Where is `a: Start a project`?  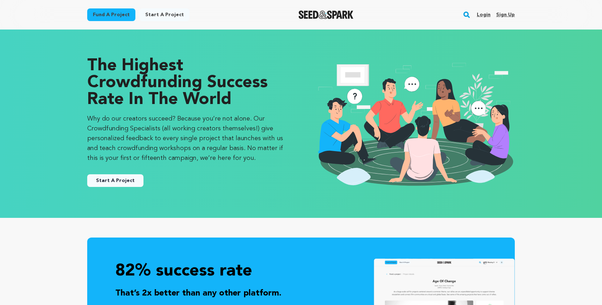
a: Start a project is located at coordinates (165, 15).